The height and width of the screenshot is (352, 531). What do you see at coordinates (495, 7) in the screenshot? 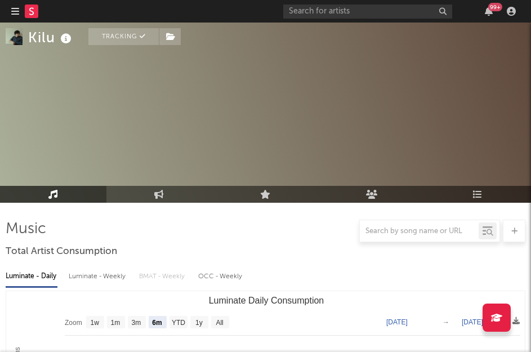
I see `div: 99 +` at bounding box center [495, 7].